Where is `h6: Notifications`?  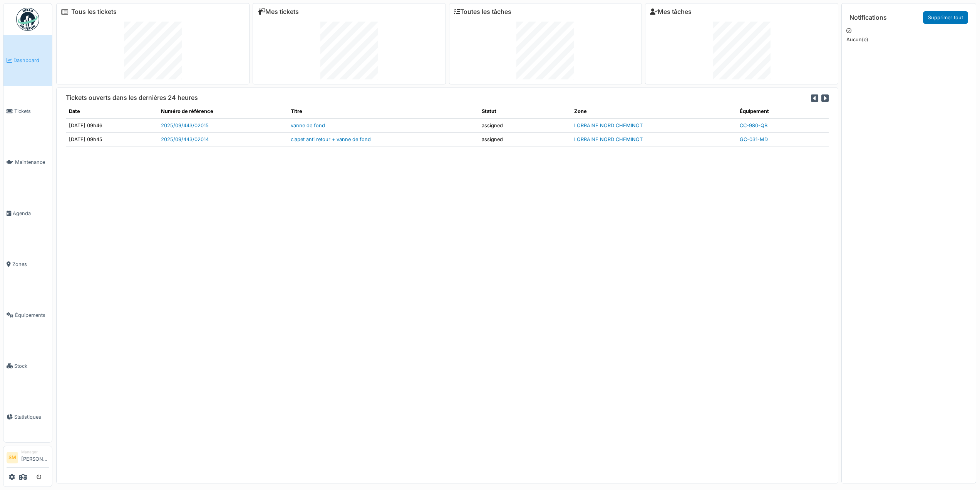
h6: Notifications is located at coordinates (868, 17).